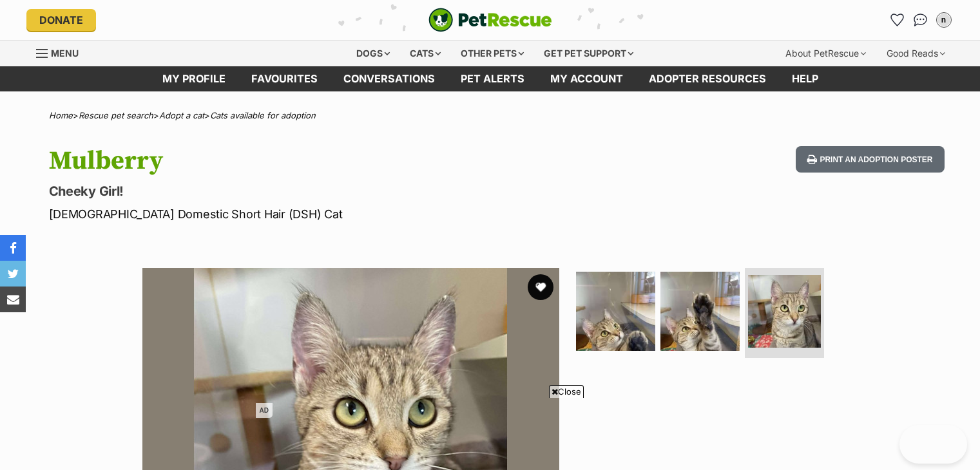 The width and height of the screenshot is (980, 470). Describe the element at coordinates (182, 116) in the screenshot. I see `a: Adopt a cat` at that location.